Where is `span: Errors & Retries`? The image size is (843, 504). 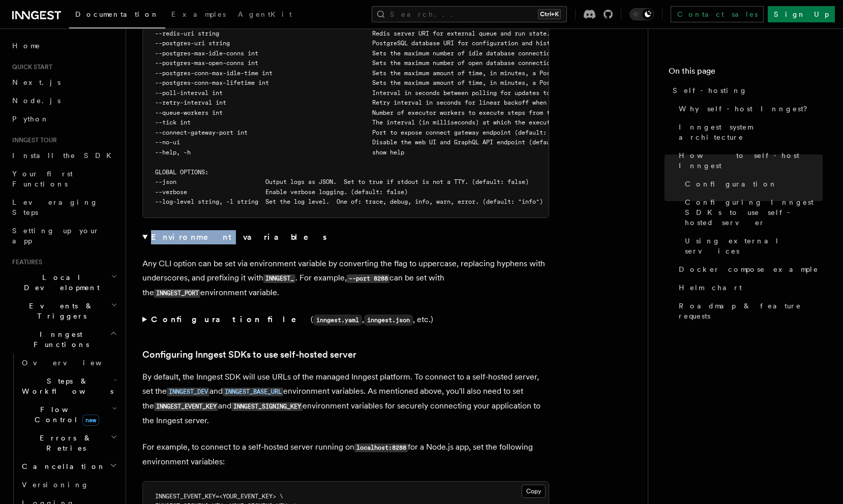
span: Errors & Retries is located at coordinates (64, 443).